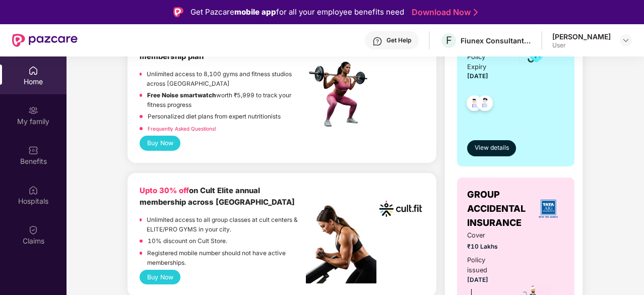 This screenshot has height=295, width=644. What do you see at coordinates (33, 230) in the screenshot?
I see `img: svg+xml;base64,PHN2ZyBpZD0iQ2xhaW0iIHhtbG5zPSJodHRwOi8vd3d3LnczLm9yZy8yMDAwL3N2ZyIgd2lkdGg9IjIwIi...` at bounding box center [33, 230].